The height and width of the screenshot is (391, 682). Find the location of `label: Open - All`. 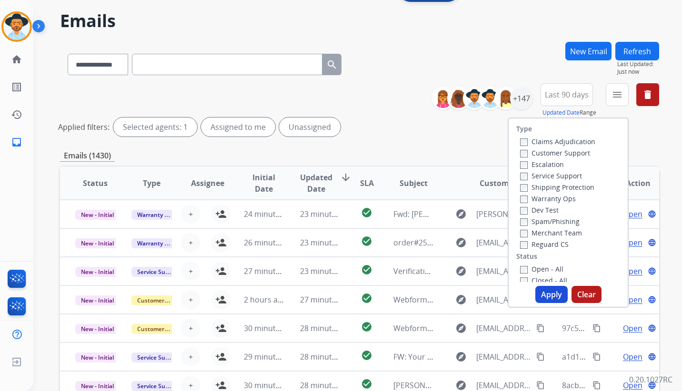

label: Open - All is located at coordinates (541, 269).